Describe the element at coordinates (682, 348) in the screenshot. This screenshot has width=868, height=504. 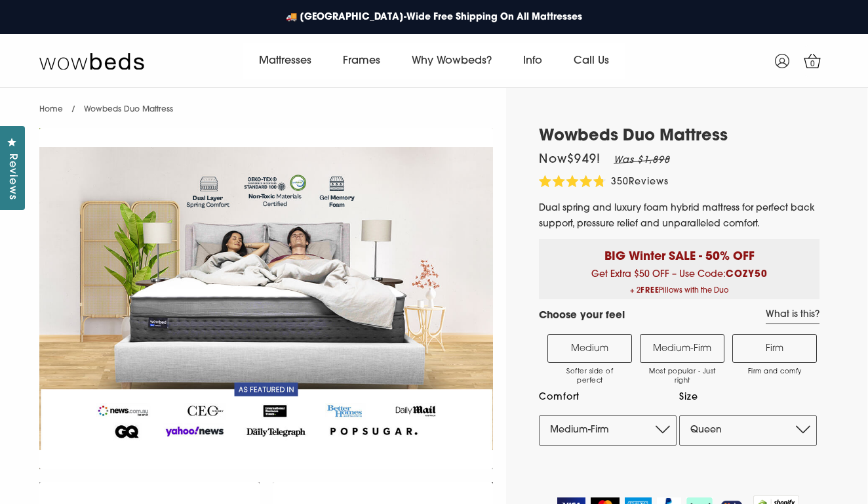
I see `label: Medium-Firm` at that location.